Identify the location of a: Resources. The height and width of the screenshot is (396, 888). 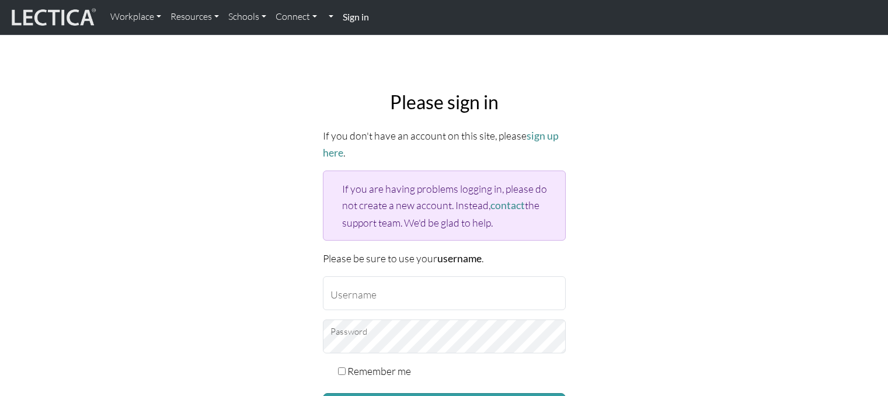
(195, 17).